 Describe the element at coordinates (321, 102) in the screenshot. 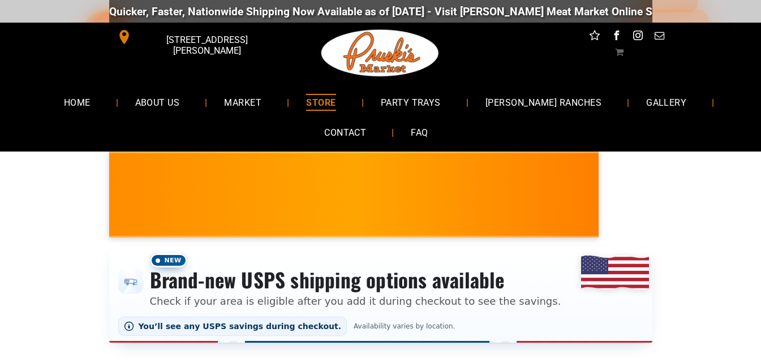

I see `a: STORE` at that location.